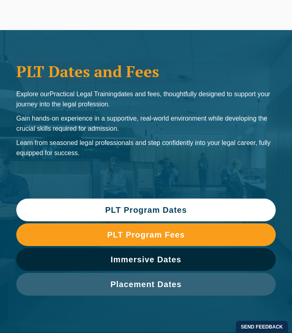 The height and width of the screenshot is (333, 292). I want to click on p: Gain hands-on experience in a supportive, real-world environment while developing the crucial ski..., so click(146, 124).